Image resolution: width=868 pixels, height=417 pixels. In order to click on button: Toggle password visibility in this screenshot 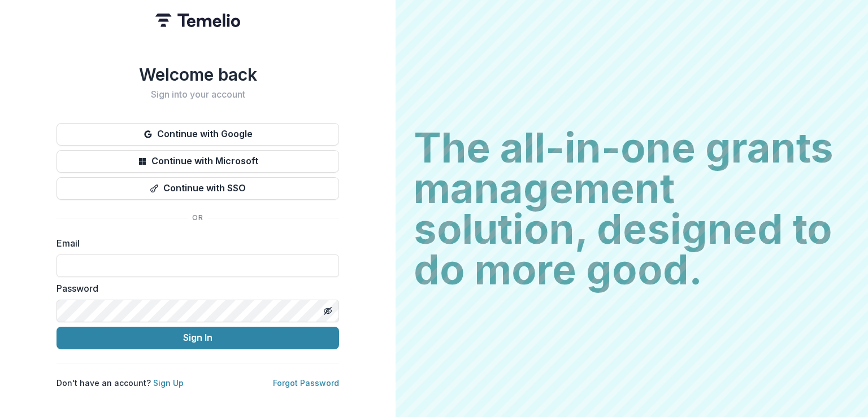, I will do `click(328, 311)`.